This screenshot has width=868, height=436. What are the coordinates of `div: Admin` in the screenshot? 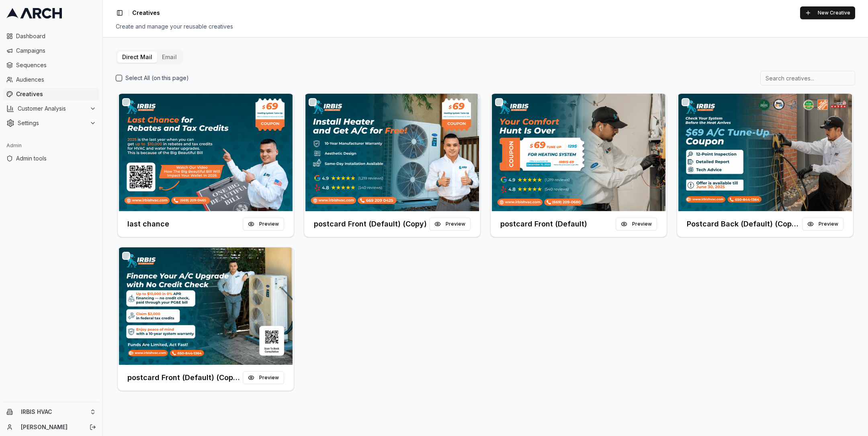 It's located at (51, 146).